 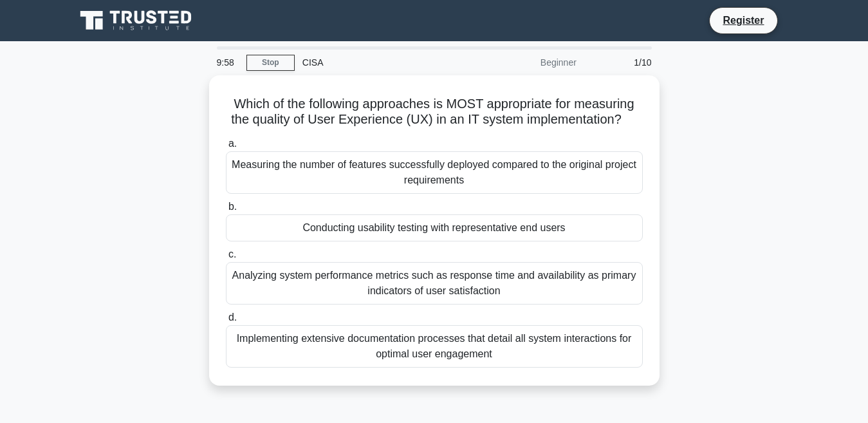 I want to click on h5: Which of the following approaches is MOST appropriate for measuring the quality of User Experienc..., so click(x=434, y=112).